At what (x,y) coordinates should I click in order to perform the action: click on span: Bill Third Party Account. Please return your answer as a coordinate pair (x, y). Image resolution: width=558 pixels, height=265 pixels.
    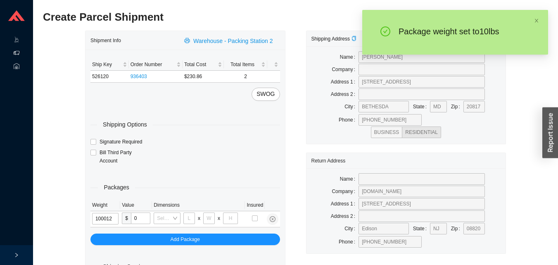
    Looking at the image, I should click on (124, 157).